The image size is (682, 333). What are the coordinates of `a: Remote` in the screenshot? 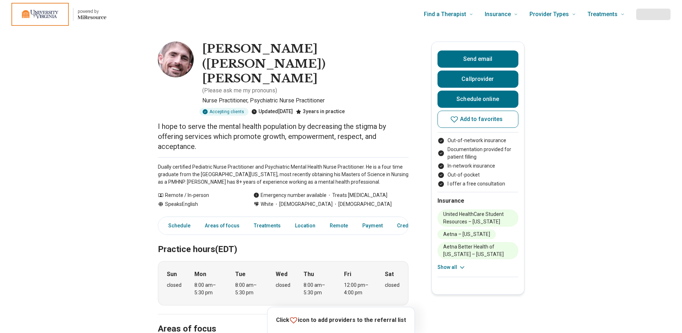 It's located at (339, 226).